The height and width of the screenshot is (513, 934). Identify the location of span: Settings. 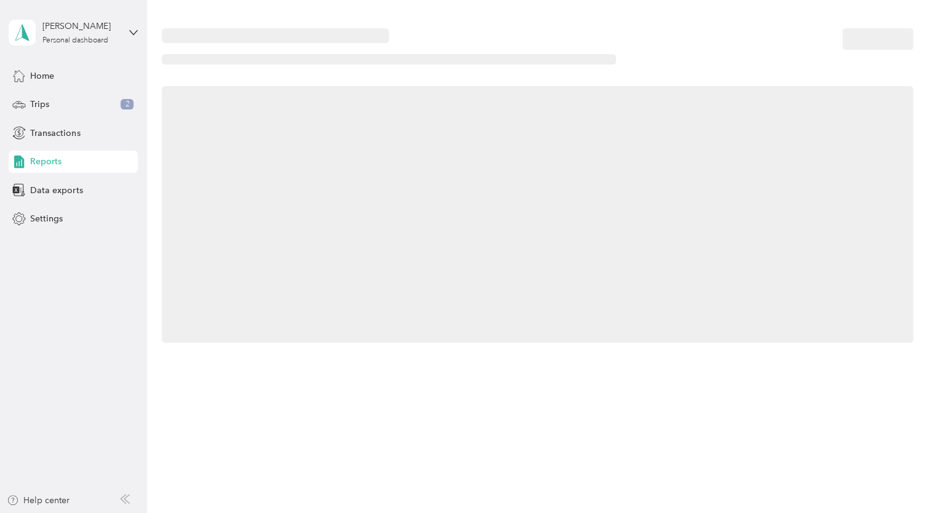
(46, 218).